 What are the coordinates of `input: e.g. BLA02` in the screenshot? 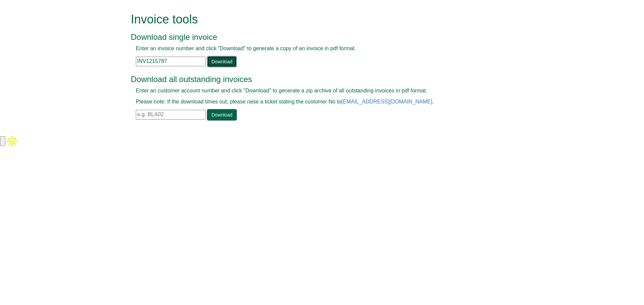 It's located at (170, 115).